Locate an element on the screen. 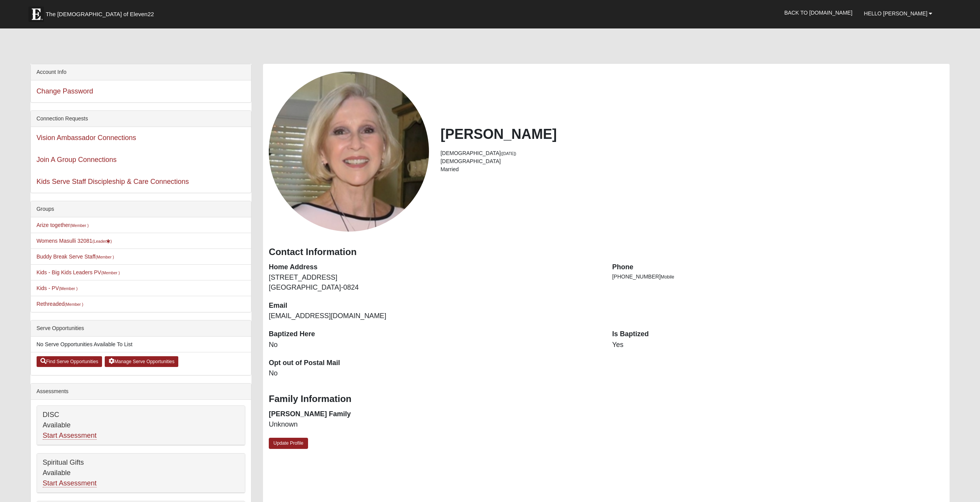 The width and height of the screenshot is (980, 502). a: Kids Serve Staff Discipleship & Care Connections is located at coordinates (113, 182).